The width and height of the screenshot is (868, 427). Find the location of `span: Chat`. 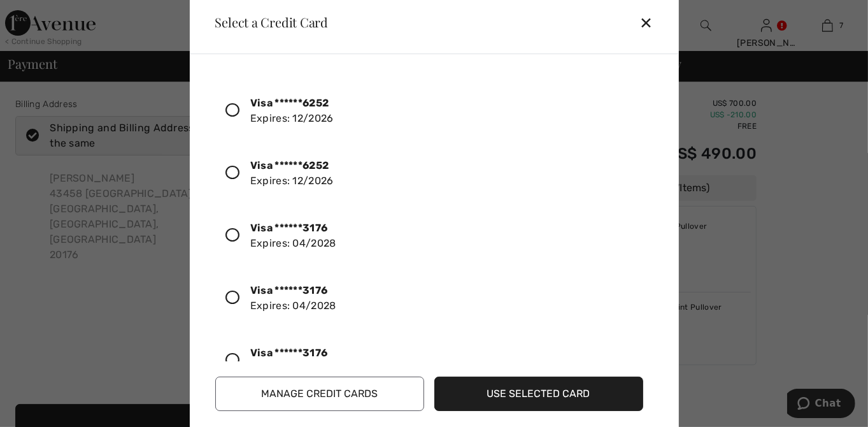

span: Chat is located at coordinates (41, 15).